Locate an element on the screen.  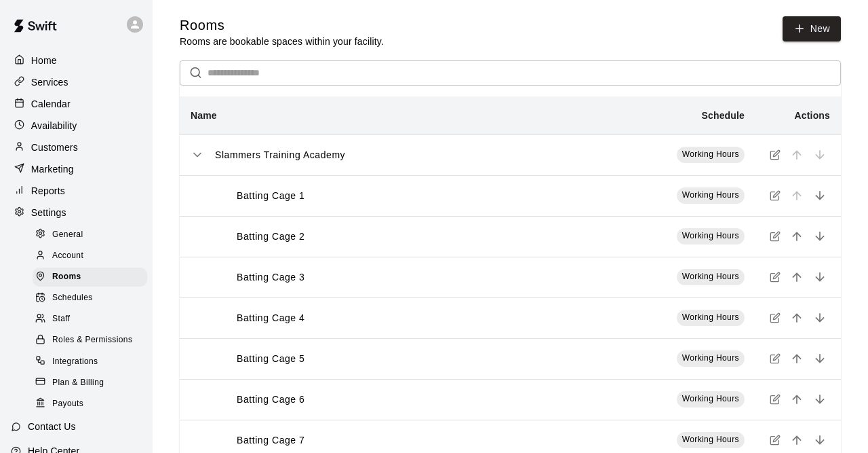
div: Settings is located at coordinates (76, 213).